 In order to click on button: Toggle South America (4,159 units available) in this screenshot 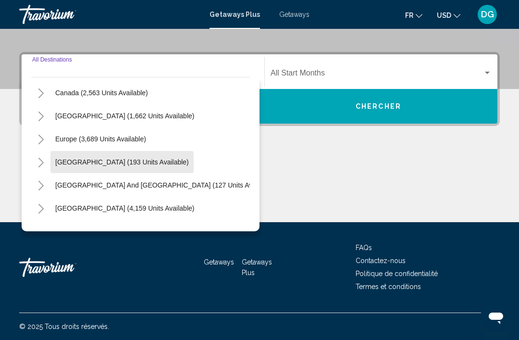, I will do `click(41, 208)`.